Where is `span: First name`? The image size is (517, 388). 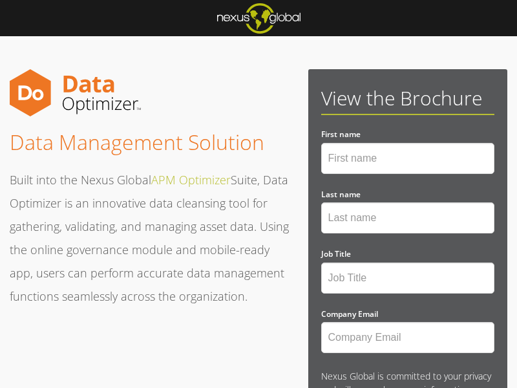 span: First name is located at coordinates (341, 134).